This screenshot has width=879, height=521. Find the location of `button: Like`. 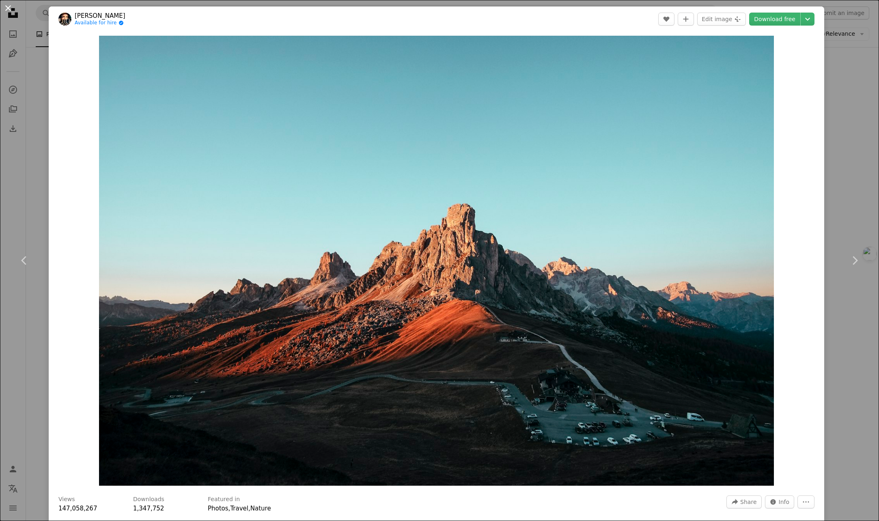

button: Like is located at coordinates (666, 19).